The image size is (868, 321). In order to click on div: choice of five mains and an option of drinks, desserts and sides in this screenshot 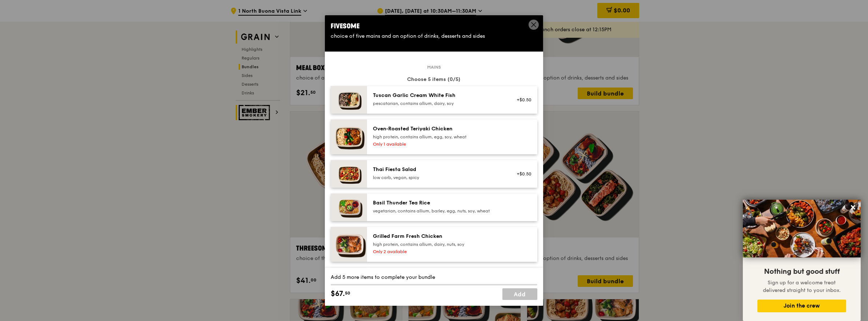, I will do `click(434, 36)`.